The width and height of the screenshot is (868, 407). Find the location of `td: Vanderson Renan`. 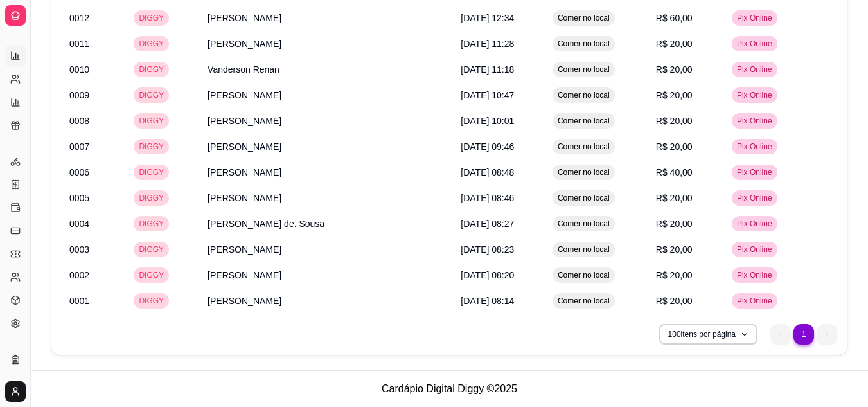

td: Vanderson Renan is located at coordinates (326, 70).